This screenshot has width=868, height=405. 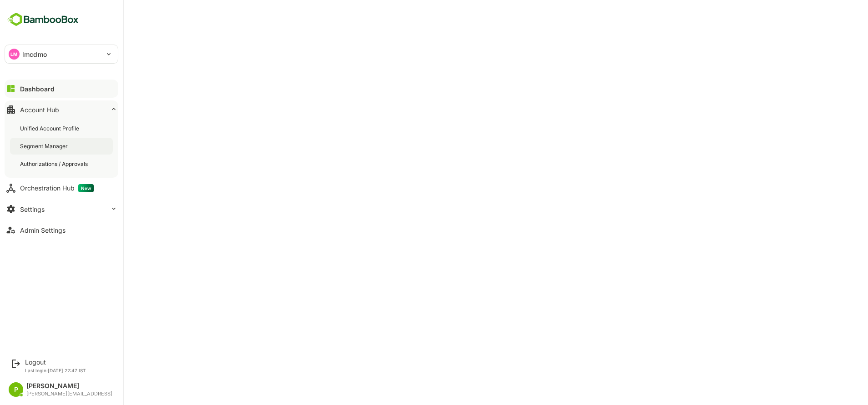 I want to click on button: Orchestration HubNew, so click(x=62, y=188).